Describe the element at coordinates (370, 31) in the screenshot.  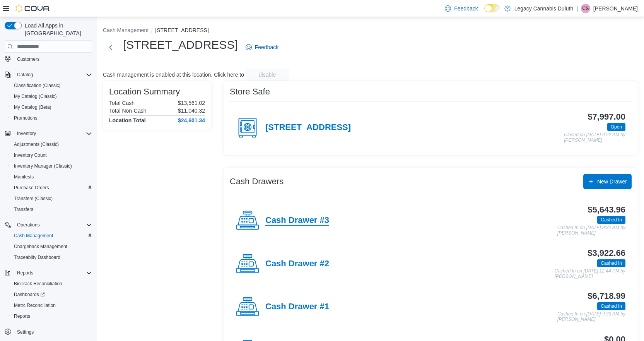
I see `nav: An example of EuiBreadcrumbs` at that location.